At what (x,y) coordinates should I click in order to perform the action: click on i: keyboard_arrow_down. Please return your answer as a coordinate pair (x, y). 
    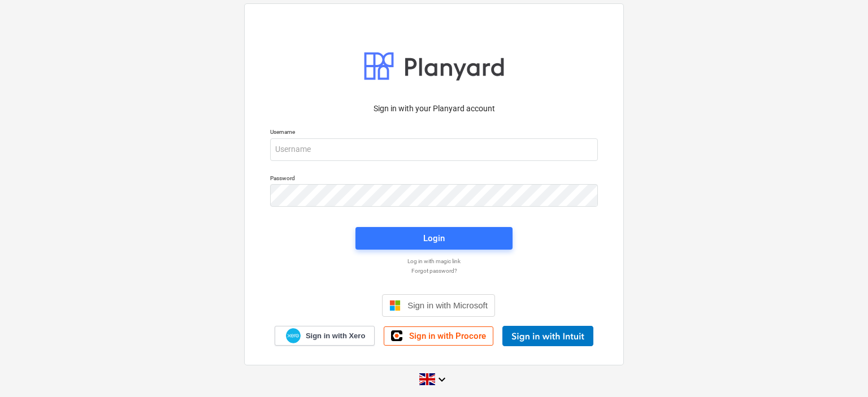
    Looking at the image, I should click on (442, 380).